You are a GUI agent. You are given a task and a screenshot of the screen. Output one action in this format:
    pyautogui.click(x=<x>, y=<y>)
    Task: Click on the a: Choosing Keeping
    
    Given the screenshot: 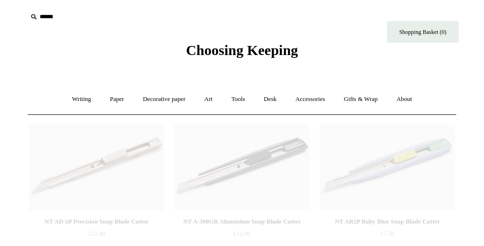 What is the action you would take?
    pyautogui.click(x=242, y=53)
    